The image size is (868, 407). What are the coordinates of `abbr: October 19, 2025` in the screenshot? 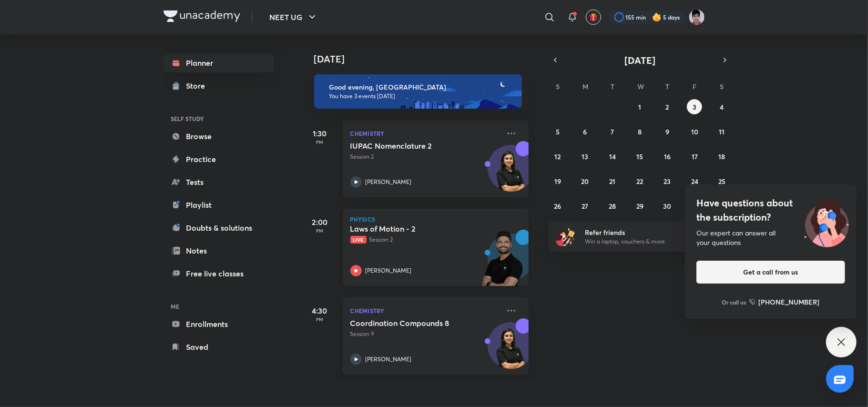 It's located at (558, 181).